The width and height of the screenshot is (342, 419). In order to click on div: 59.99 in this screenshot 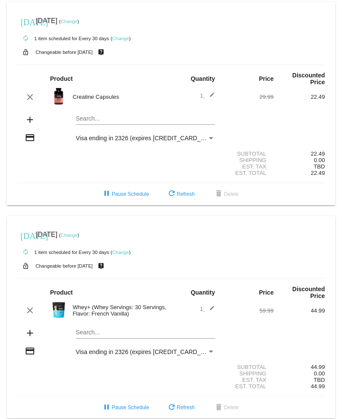, I will do `click(248, 311)`.